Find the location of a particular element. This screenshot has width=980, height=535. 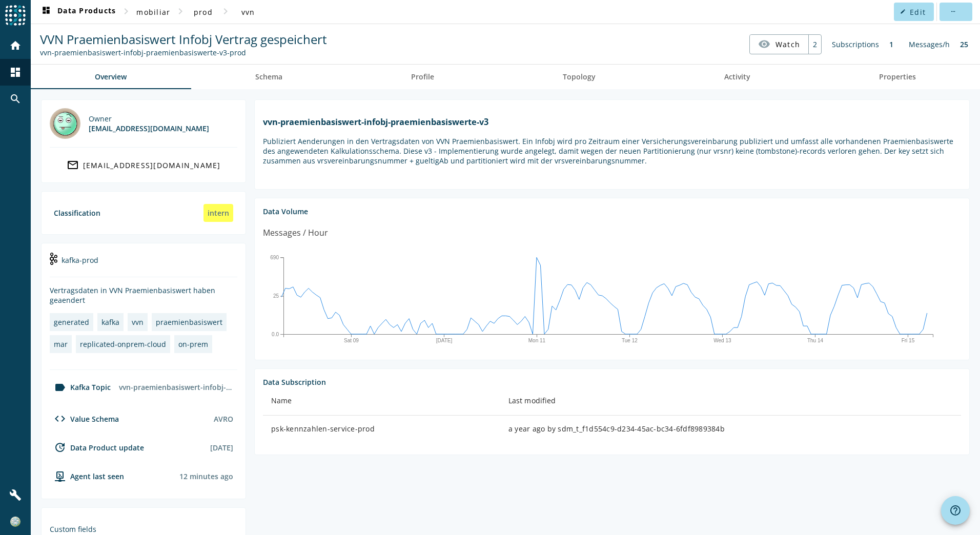

div: psk-kennzahlen-service-prod is located at coordinates (381, 429).